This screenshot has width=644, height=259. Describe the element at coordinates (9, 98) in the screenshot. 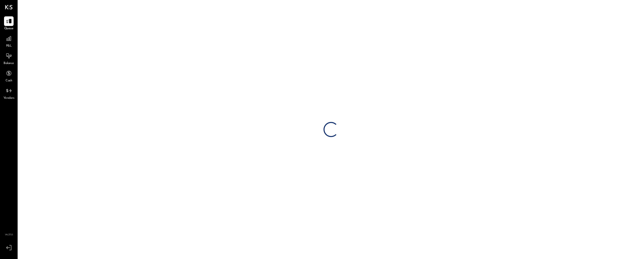

I see `span: Vendors` at that location.